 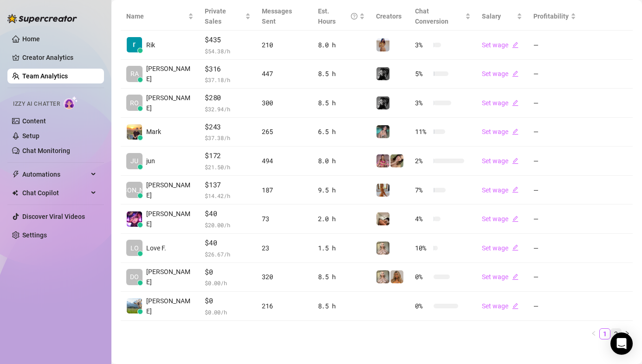 I want to click on div: 1.5 h, so click(x=342, y=248).